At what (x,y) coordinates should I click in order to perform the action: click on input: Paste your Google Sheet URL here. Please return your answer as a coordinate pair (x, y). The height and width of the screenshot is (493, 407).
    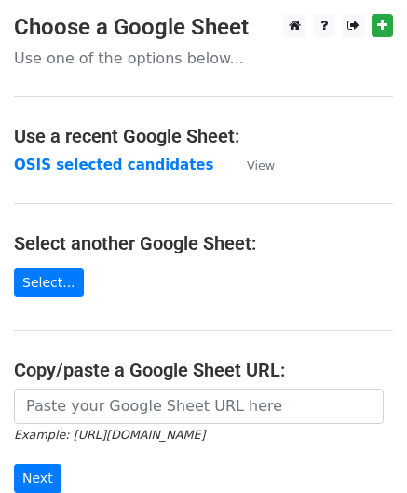
    Looking at the image, I should click on (198, 406).